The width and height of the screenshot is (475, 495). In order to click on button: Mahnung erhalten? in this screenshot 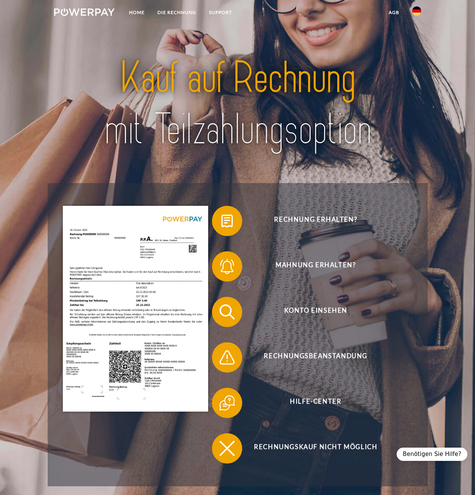, I will do `click(311, 266)`.